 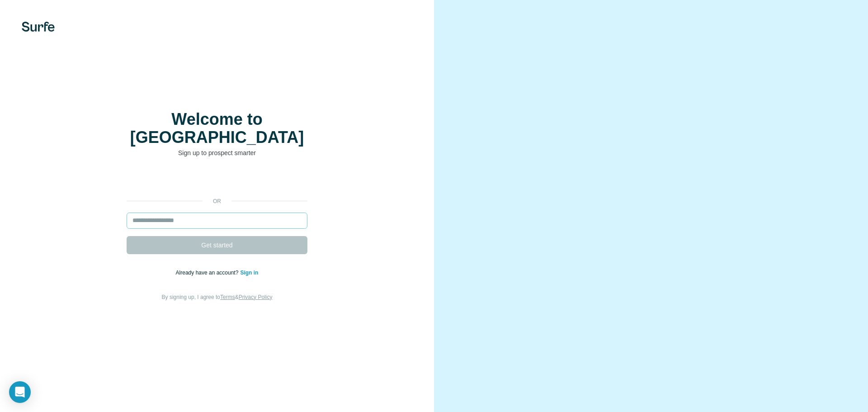 I want to click on p: or, so click(x=217, y=201).